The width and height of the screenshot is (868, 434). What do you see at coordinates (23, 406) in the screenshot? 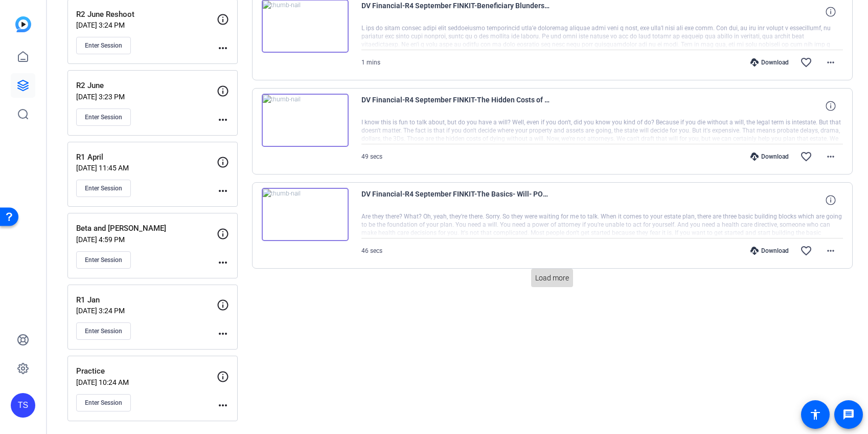
I see `div: TS` at bounding box center [23, 406].